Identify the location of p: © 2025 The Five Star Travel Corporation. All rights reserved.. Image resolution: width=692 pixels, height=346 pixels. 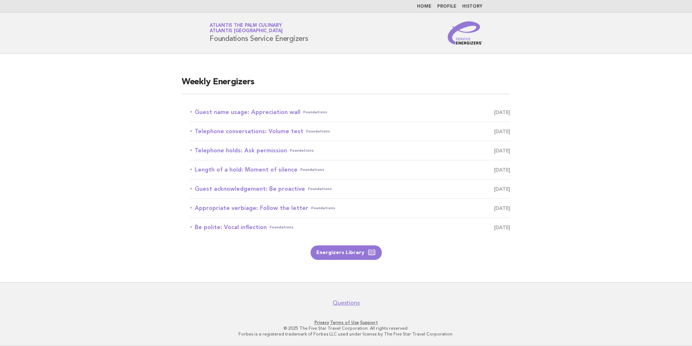
(346, 328).